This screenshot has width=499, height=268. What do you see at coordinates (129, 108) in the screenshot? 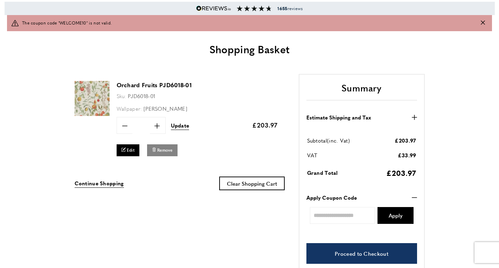
I see `span: Wallpaper:` at bounding box center [129, 108].